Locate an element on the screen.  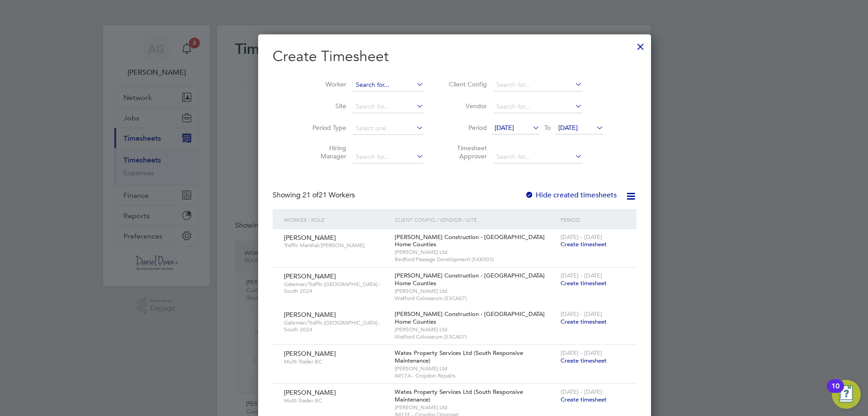
label: Site is located at coordinates (326, 106).